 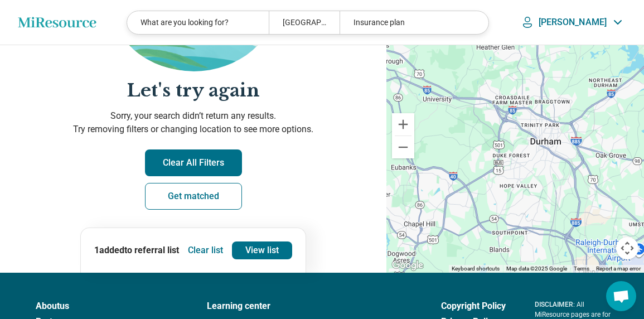 I want to click on a: Copyright Policy, so click(x=473, y=306).